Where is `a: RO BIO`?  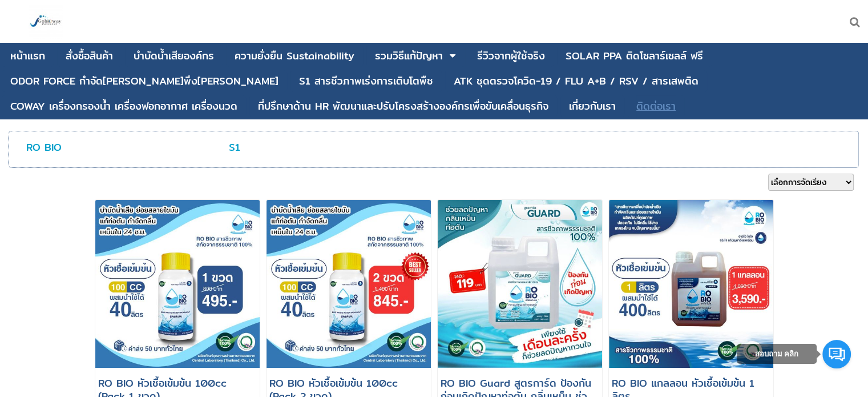
a: RO BIO is located at coordinates (44, 147).